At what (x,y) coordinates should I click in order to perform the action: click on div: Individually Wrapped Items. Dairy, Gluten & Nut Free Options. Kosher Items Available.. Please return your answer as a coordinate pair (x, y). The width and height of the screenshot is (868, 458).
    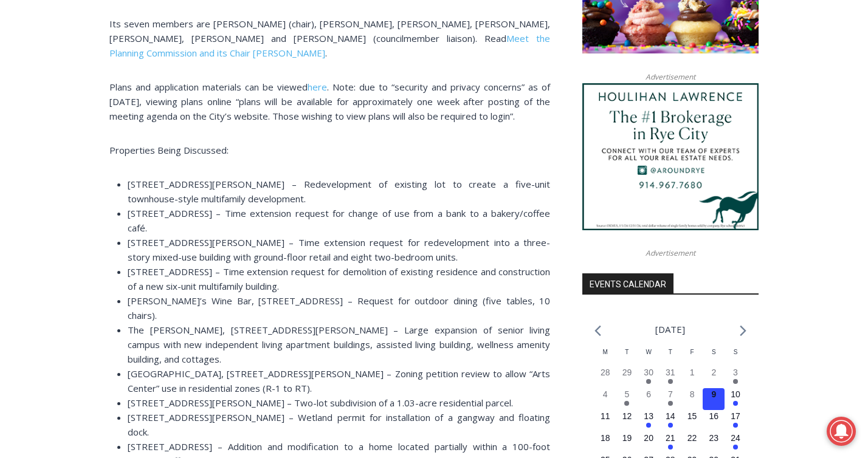
    Looking at the image, I should click on (190, 27).